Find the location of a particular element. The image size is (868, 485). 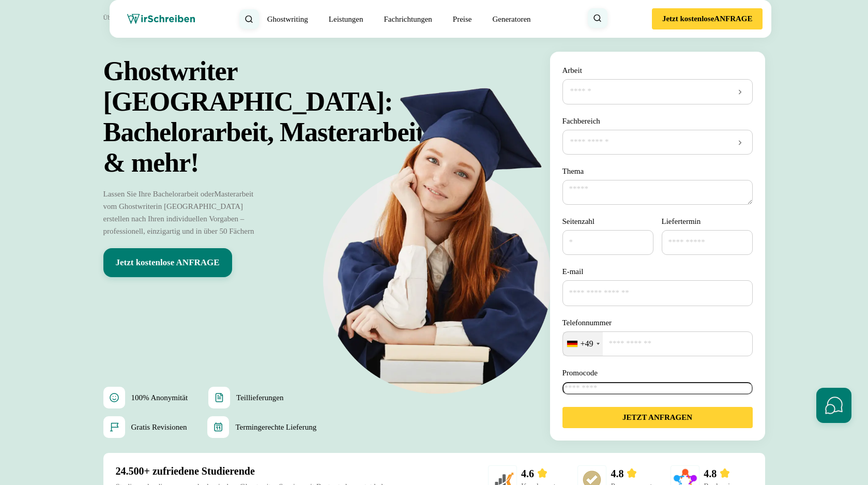

button: JETZT ANFRAGEN is located at coordinates (658, 418).